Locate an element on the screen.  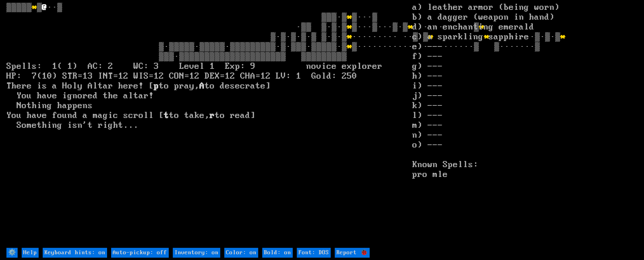
stats: a) leather armor (being worn) b) a dagger (weapon in hand) d) an enchanting emerald c) a sparklin... is located at coordinates (525, 125).